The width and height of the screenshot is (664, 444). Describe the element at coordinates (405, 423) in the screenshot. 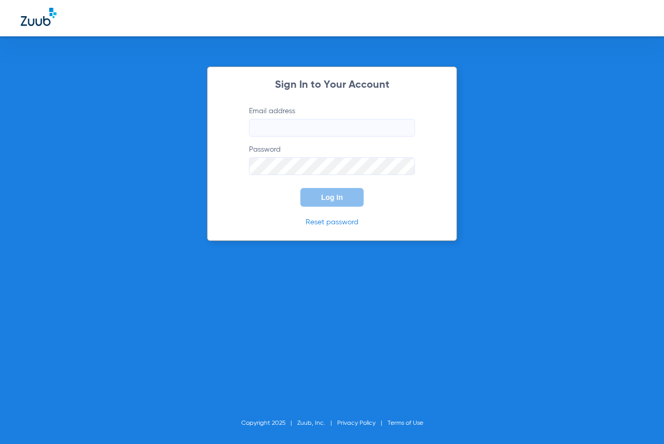

I see `a: Terms of Use` at that location.